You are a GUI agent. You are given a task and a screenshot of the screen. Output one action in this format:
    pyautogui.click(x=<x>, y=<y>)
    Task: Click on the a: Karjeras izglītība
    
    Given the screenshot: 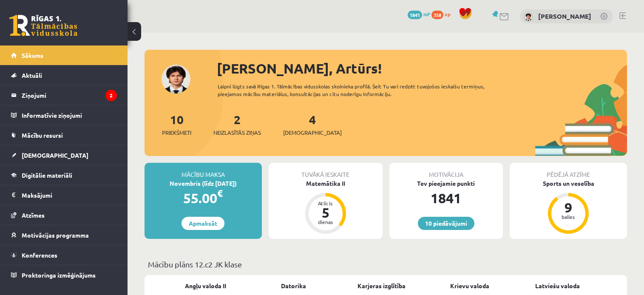 What is the action you would take?
    pyautogui.click(x=382, y=286)
    